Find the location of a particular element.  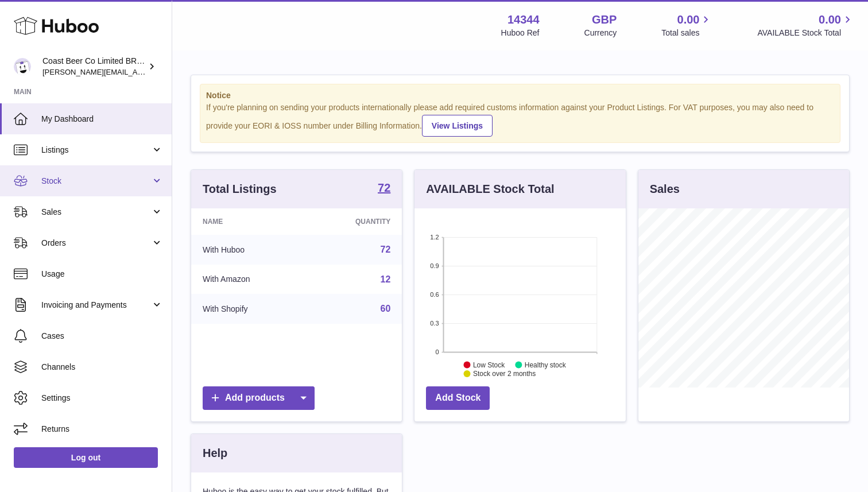

a: Add Stock is located at coordinates (458, 398).